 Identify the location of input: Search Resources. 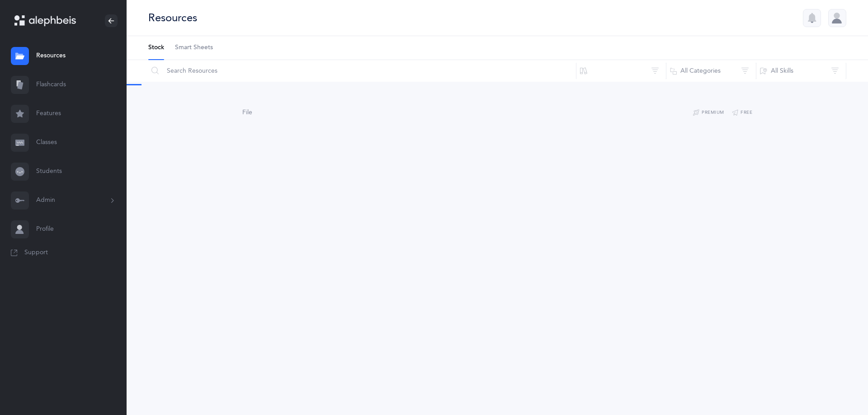
(362, 71).